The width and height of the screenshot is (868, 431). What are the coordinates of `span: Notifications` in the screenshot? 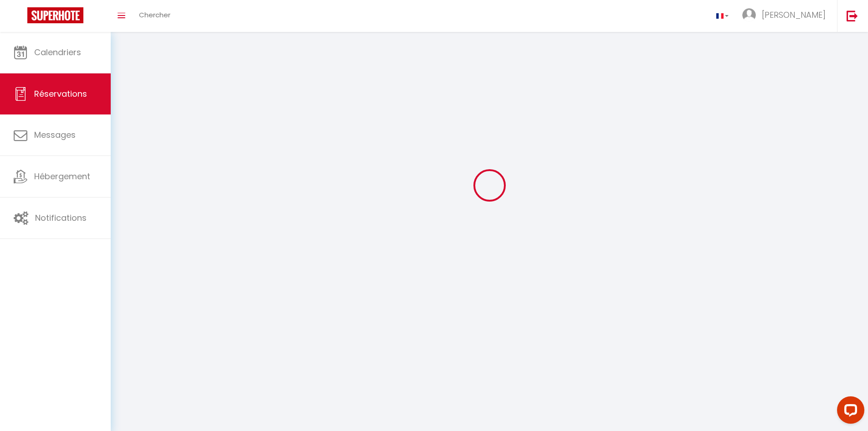 It's located at (61, 217).